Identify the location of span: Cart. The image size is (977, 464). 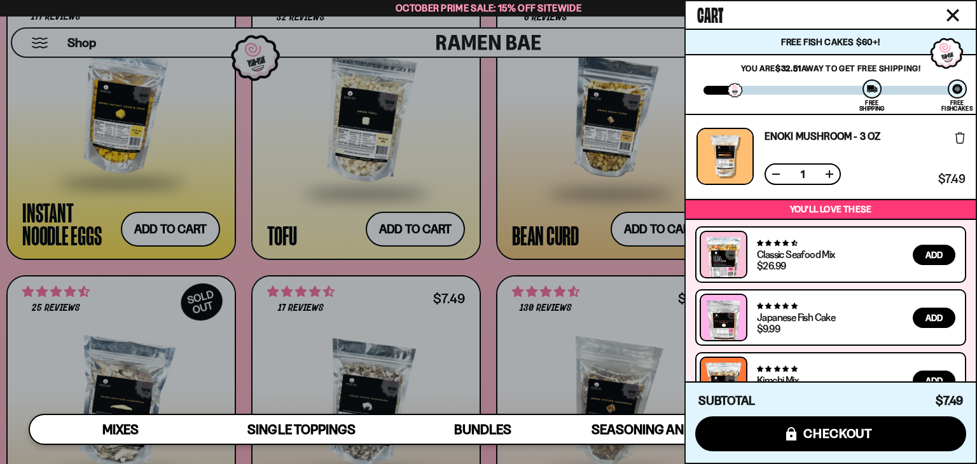
(710, 13).